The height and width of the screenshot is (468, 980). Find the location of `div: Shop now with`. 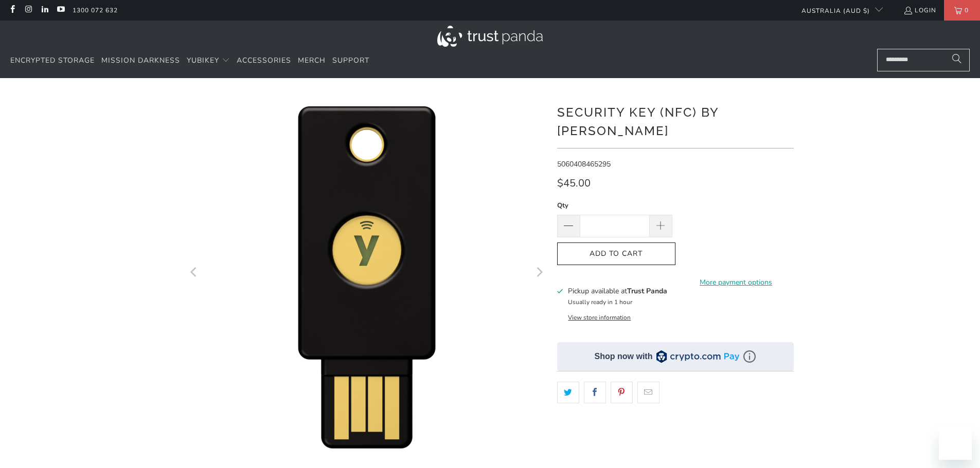

div: Shop now with is located at coordinates (624, 357).